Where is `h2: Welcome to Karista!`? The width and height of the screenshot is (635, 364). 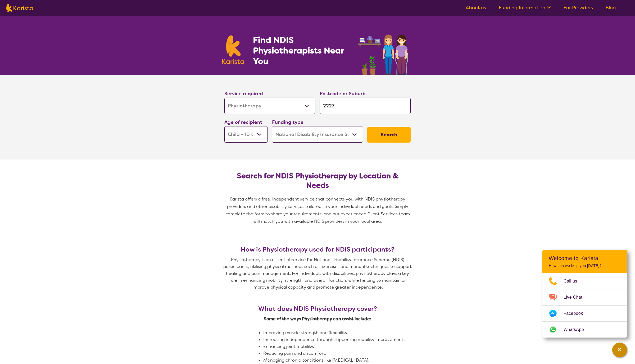 h2: Welcome to Karista! is located at coordinates (585, 258).